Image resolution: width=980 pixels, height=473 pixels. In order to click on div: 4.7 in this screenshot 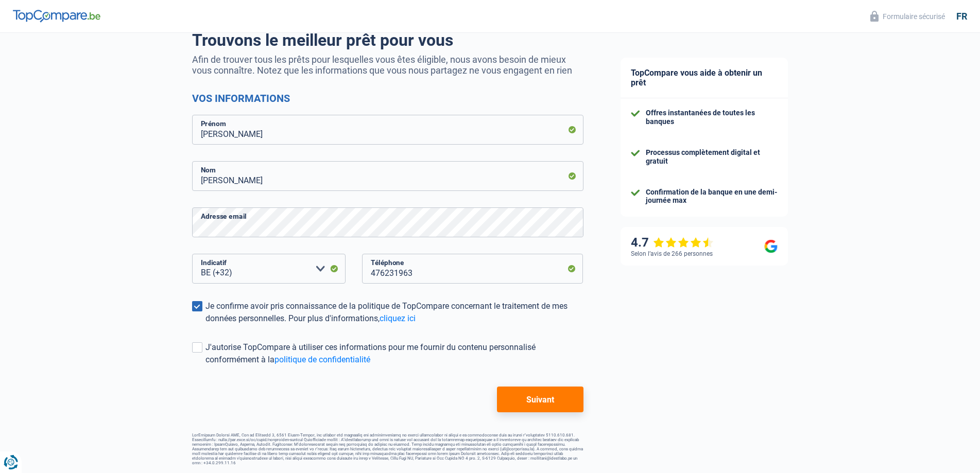, I will do `click(672, 243)`.